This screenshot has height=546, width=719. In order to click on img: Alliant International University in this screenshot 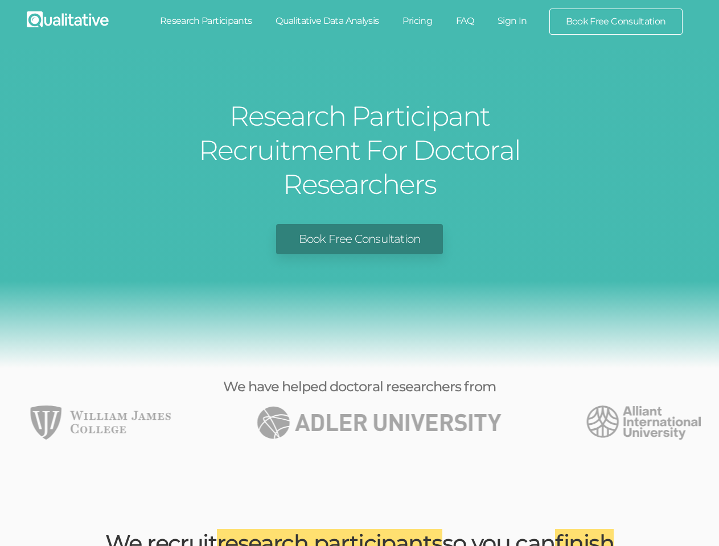, I will do `click(643, 423)`.